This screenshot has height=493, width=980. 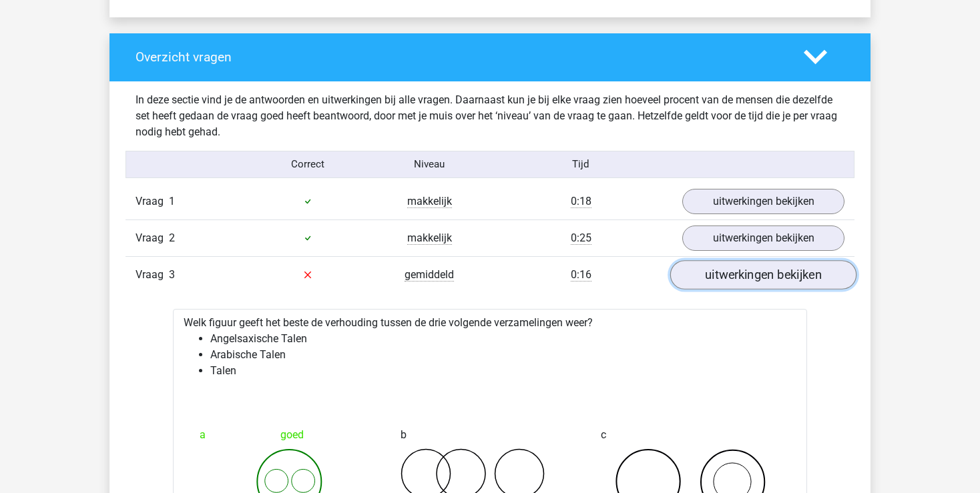 What do you see at coordinates (172, 237) in the screenshot?
I see `span: 2` at bounding box center [172, 237].